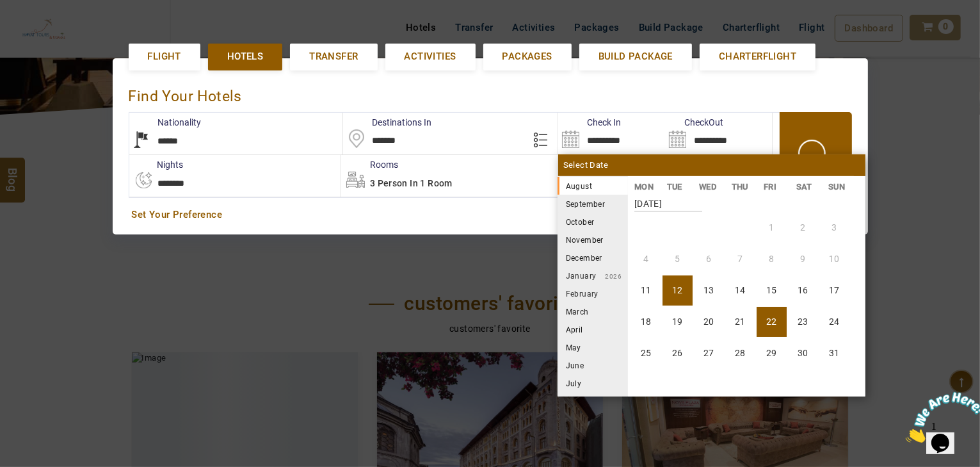 The image size is (980, 467). I want to click on li: THU, so click(741, 186).